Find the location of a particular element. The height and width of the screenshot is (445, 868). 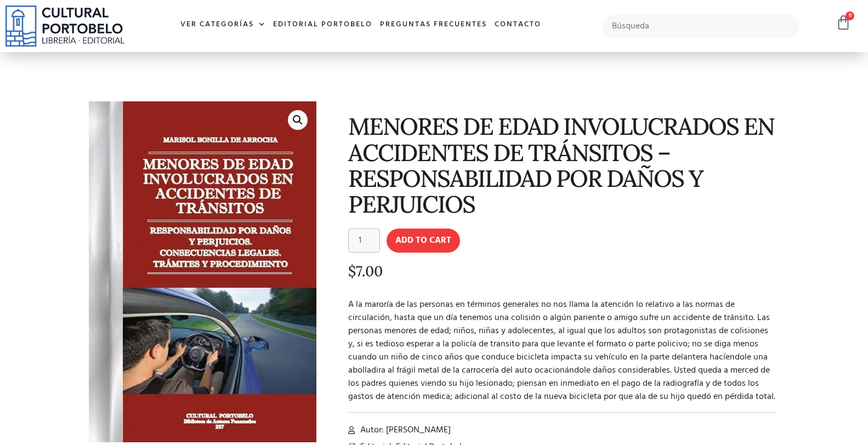

a: Preguntas frecuentes is located at coordinates (434, 24).